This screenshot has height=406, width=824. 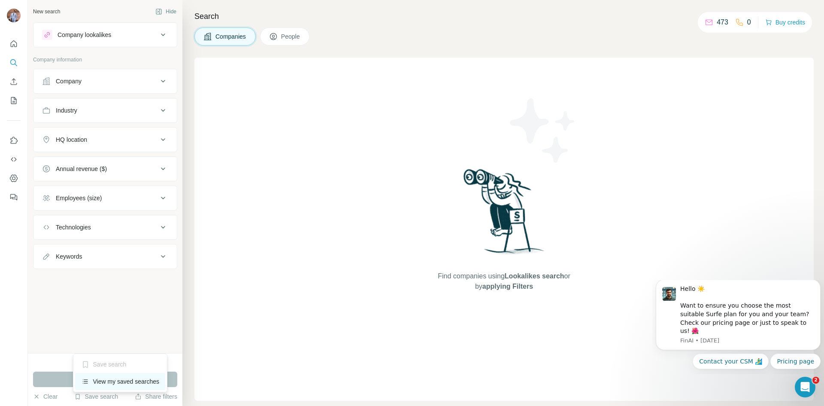 What do you see at coordinates (723, 22) in the screenshot?
I see `p: 473` at bounding box center [723, 22].